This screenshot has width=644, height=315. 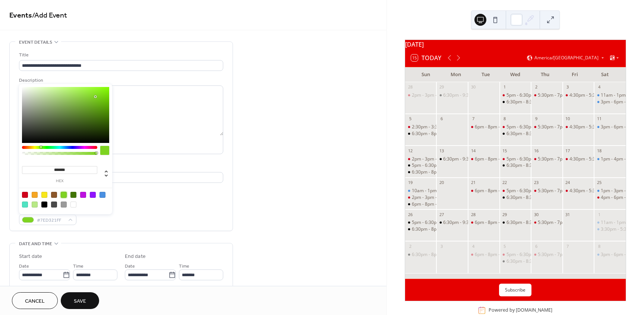 What do you see at coordinates (473, 214) in the screenshot?
I see `div: 28` at bounding box center [473, 214].